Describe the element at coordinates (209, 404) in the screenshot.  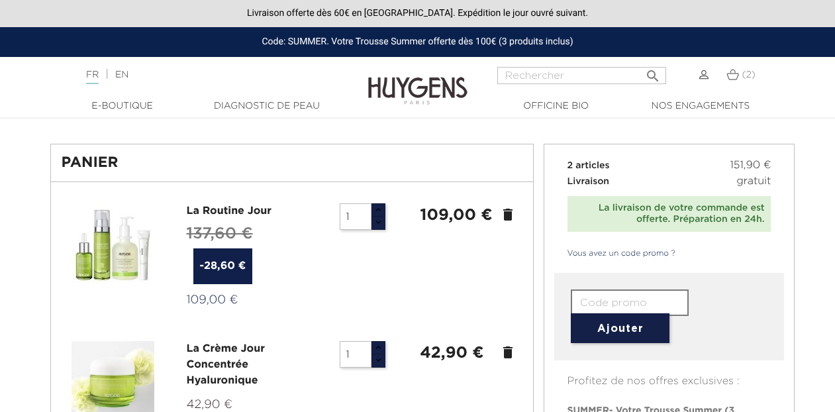
I see `span: 42,90 €` at that location.